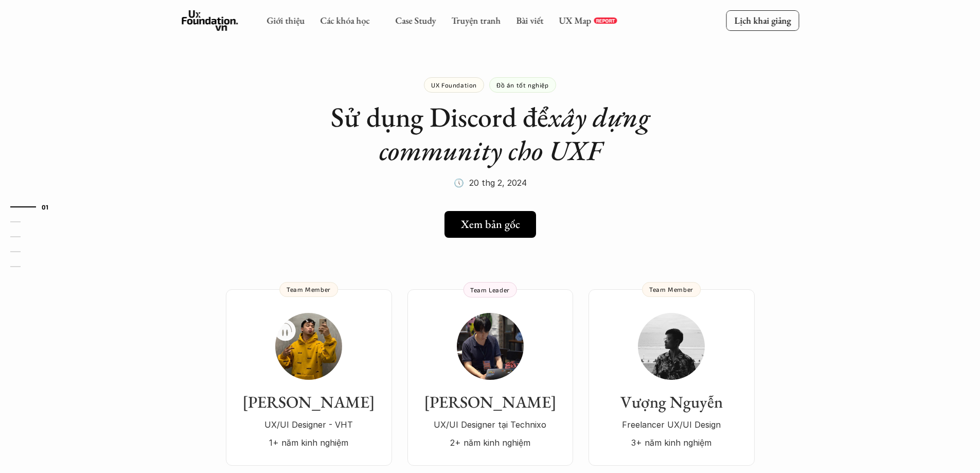 This screenshot has width=980, height=473. What do you see at coordinates (523, 85) in the screenshot?
I see `p: Đồ án tốt nghiệp` at bounding box center [523, 85].